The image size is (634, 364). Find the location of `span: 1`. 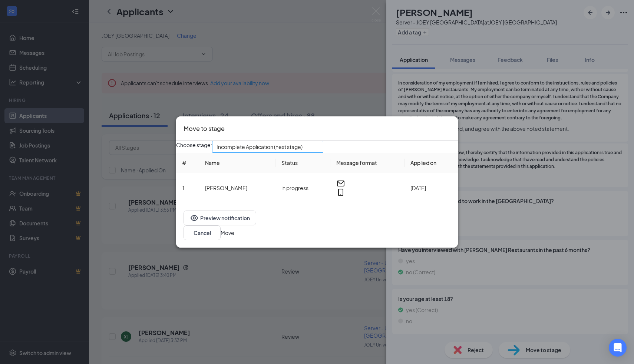

span: 1 is located at coordinates (183, 188).